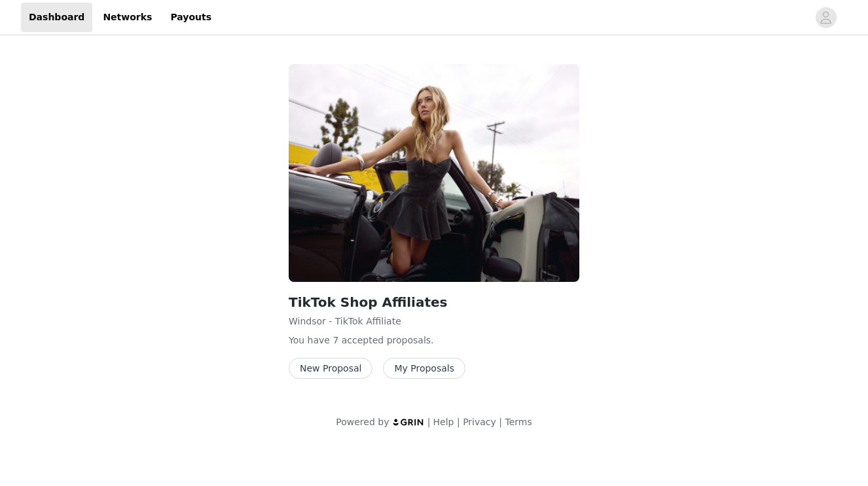 The height and width of the screenshot is (486, 868). Describe the element at coordinates (444, 422) in the screenshot. I see `a: Help` at that location.